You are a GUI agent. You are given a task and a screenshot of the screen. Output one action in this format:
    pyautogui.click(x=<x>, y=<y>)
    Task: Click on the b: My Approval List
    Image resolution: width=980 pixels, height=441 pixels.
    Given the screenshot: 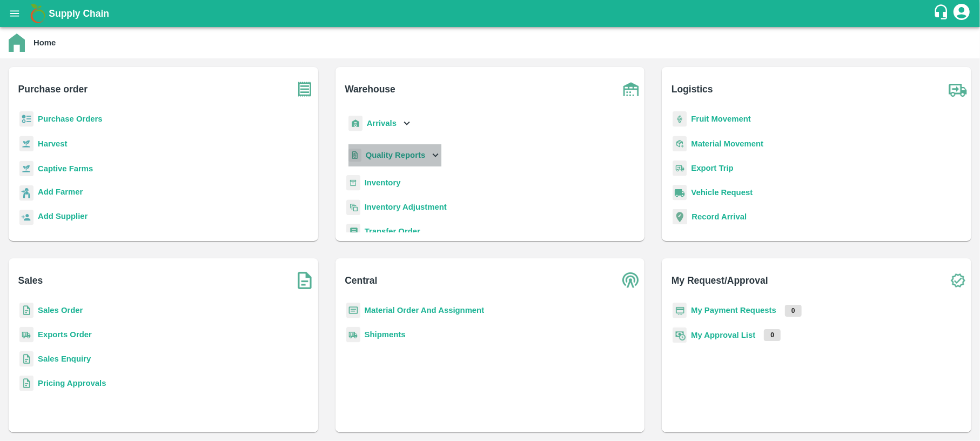 What is the action you would take?
    pyautogui.click(x=723, y=335)
    